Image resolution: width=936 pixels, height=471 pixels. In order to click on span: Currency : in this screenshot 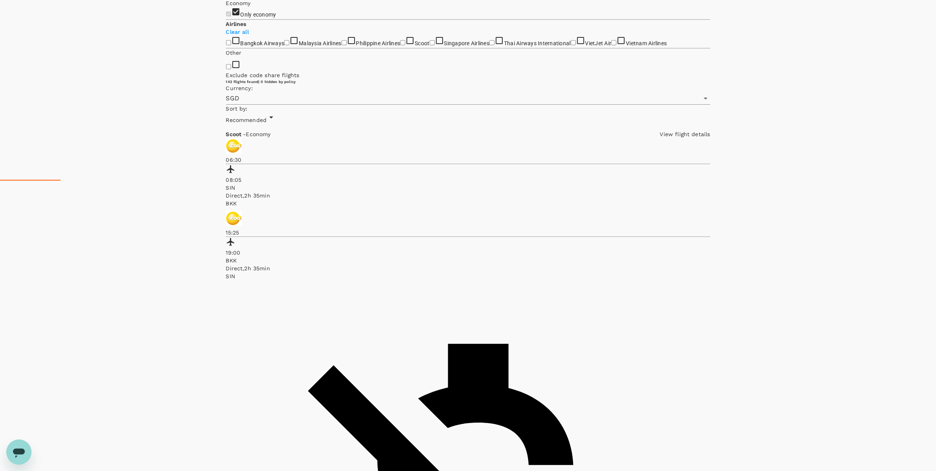, I will do `click(239, 88)`.